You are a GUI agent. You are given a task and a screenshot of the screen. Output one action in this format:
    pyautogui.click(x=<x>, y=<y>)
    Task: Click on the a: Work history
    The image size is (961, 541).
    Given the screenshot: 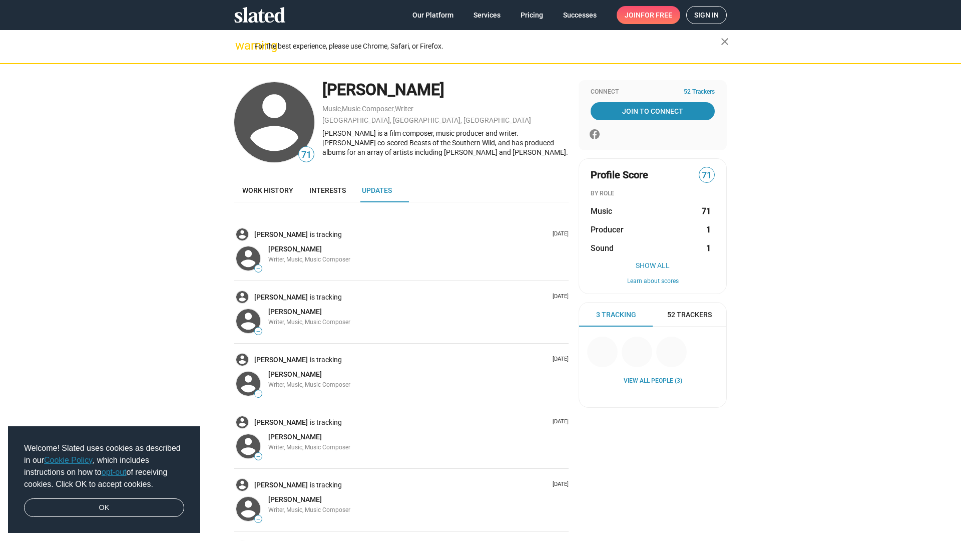 What is the action you would take?
    pyautogui.click(x=268, y=190)
    